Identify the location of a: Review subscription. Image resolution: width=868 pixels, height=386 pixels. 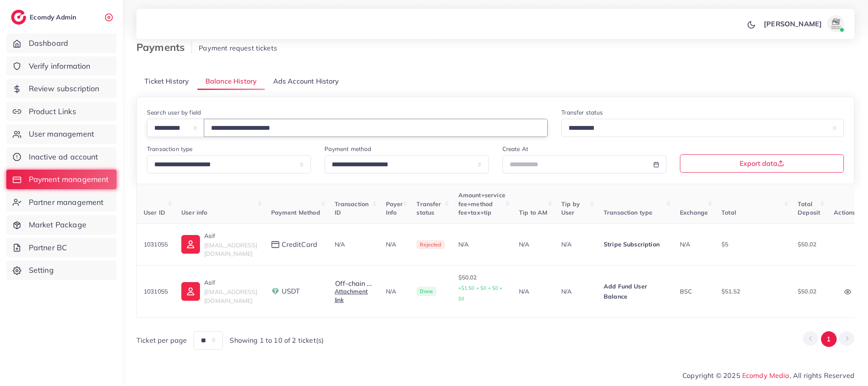
(61, 89).